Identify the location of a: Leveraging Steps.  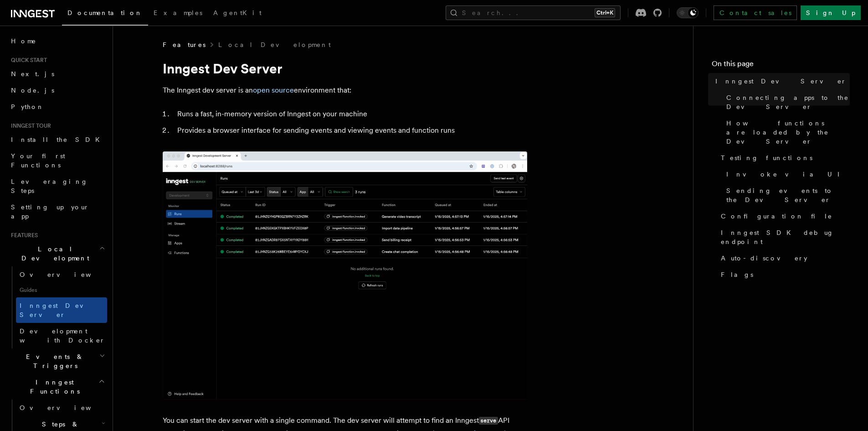
(57, 186).